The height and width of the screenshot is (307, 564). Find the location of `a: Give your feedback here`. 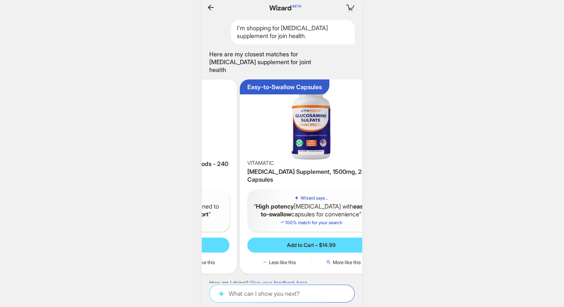

a: Give your feedback here is located at coordinates (279, 283).